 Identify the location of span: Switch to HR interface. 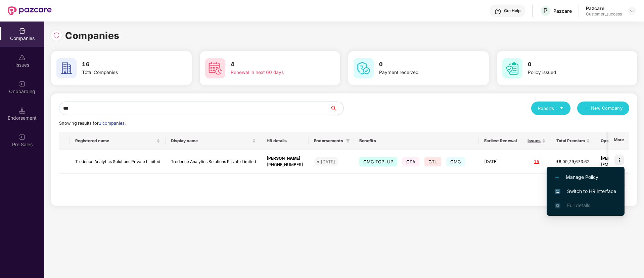
(586, 191).